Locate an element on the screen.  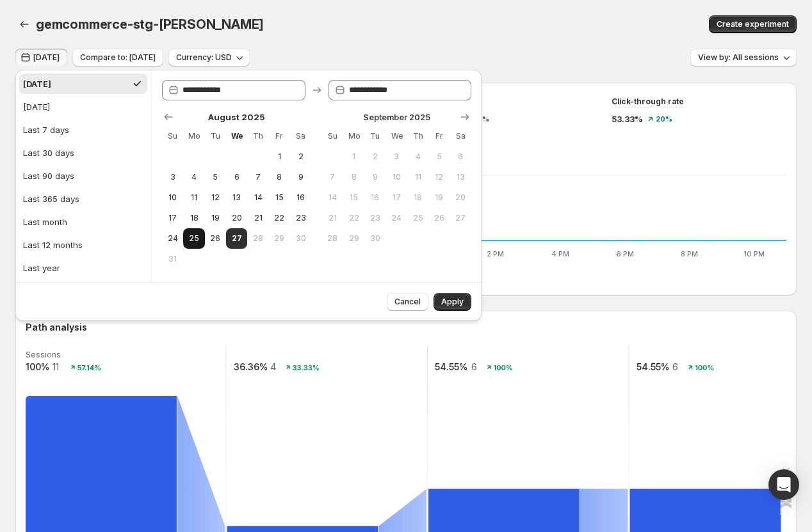
button: Sunday August 3 2025 is located at coordinates (172, 177).